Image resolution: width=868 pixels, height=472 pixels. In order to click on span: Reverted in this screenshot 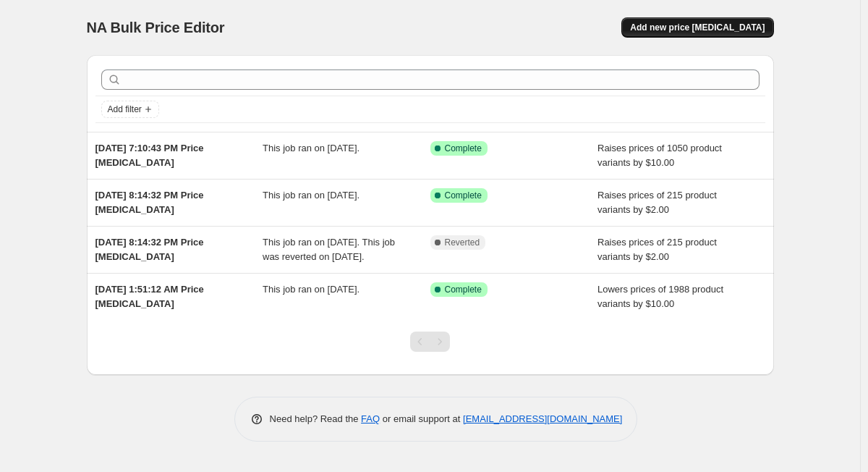, I will do `click(462, 243)`.